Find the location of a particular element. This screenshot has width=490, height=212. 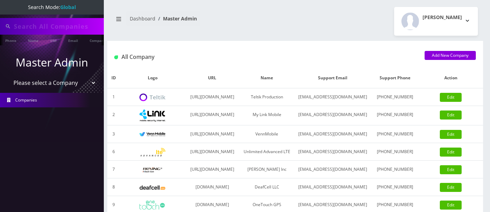

nav: breadcrumb is located at coordinates (201, 21).